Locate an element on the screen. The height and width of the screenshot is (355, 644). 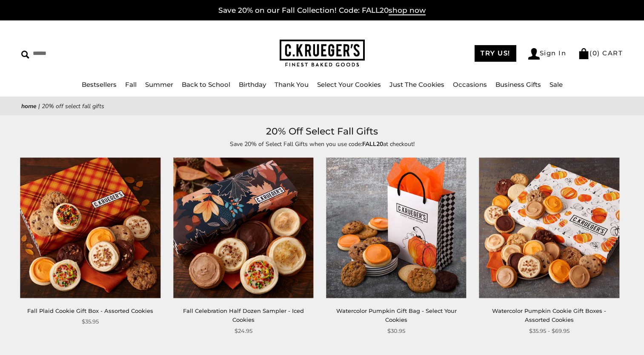
img: Fall Celebration Half Dozen Sampler - Iced Cookies is located at coordinates (243, 228).